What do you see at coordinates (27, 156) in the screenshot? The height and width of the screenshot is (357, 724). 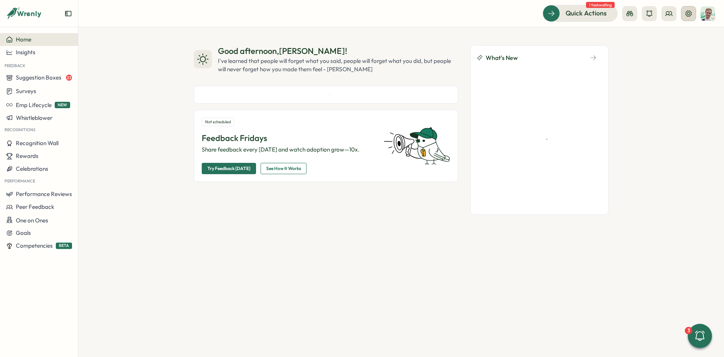 I see `span: Rewards` at bounding box center [27, 156].